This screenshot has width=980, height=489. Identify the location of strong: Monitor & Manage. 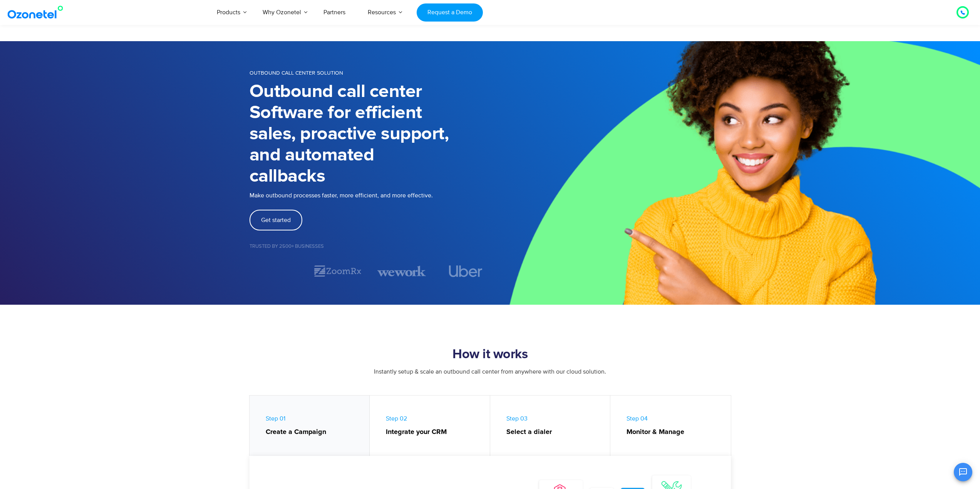
(675, 432).